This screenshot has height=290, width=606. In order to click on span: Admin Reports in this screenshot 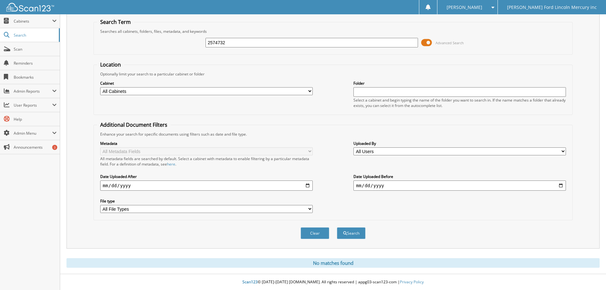, I will do `click(33, 91)`.